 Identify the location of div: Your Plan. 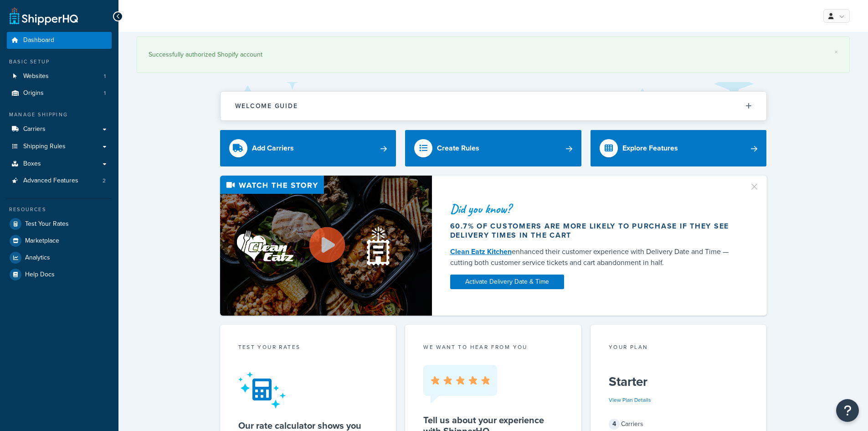
(679, 348).